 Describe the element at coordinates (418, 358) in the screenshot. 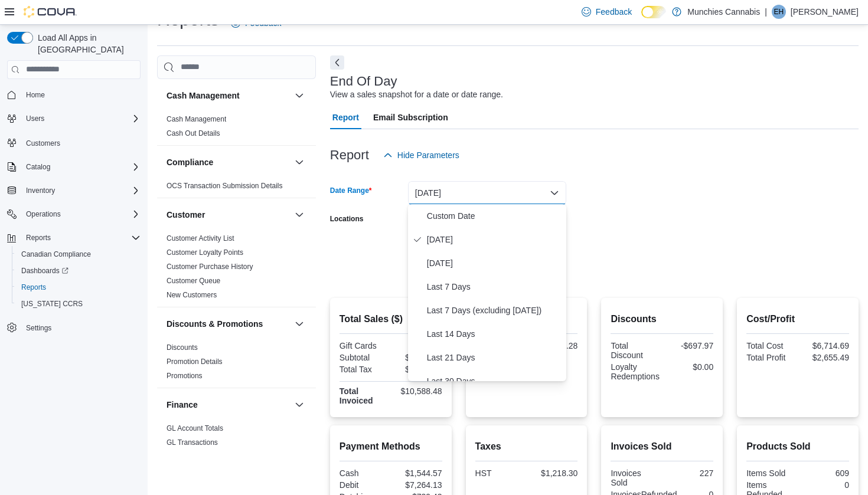

I see `div: $9,370.18` at that location.